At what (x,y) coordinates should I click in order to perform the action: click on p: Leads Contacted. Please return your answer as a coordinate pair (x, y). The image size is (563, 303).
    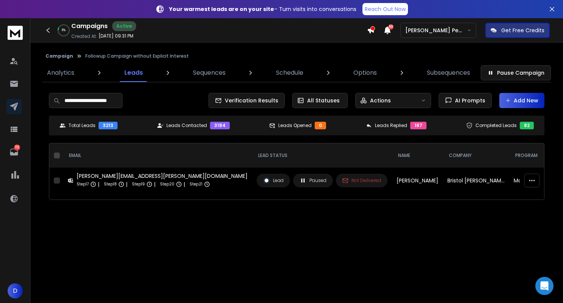
    Looking at the image, I should click on (187, 126).